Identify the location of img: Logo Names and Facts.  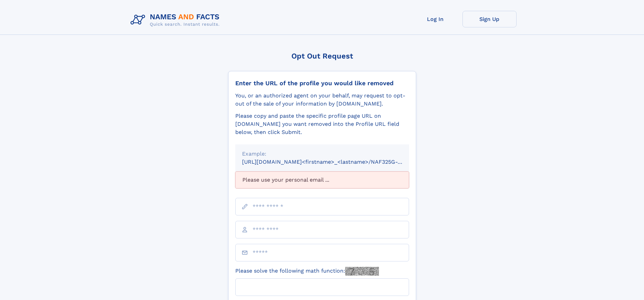
(177, 20).